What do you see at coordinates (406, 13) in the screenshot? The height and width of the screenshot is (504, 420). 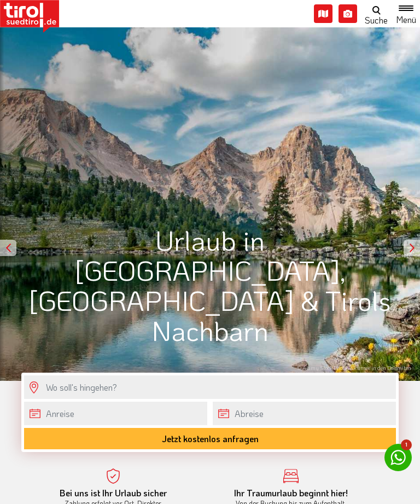 I see `button: Toggle navigation` at bounding box center [406, 13].